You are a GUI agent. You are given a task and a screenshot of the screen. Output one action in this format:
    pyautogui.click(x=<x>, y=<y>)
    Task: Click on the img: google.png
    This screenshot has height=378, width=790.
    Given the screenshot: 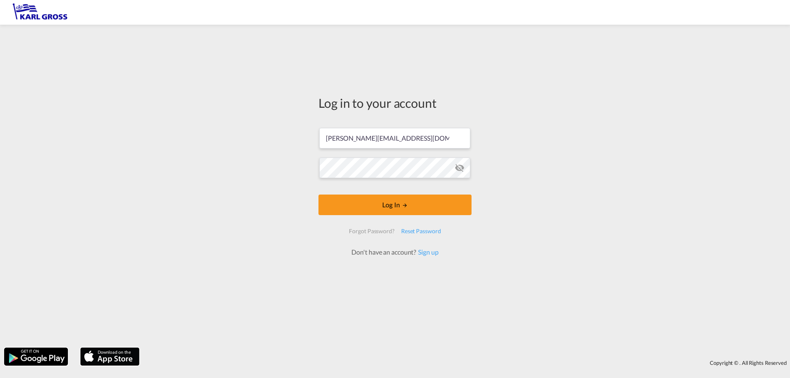 What is the action you would take?
    pyautogui.click(x=36, y=357)
    